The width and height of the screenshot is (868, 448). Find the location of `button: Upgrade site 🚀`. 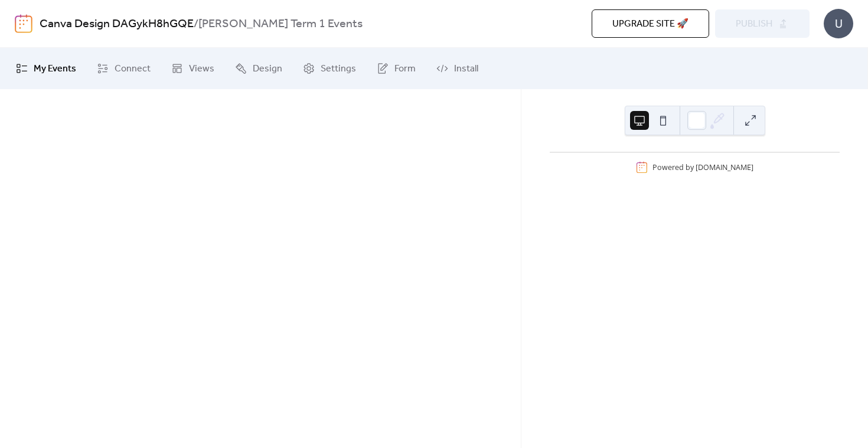

button: Upgrade site 🚀 is located at coordinates (651, 23).